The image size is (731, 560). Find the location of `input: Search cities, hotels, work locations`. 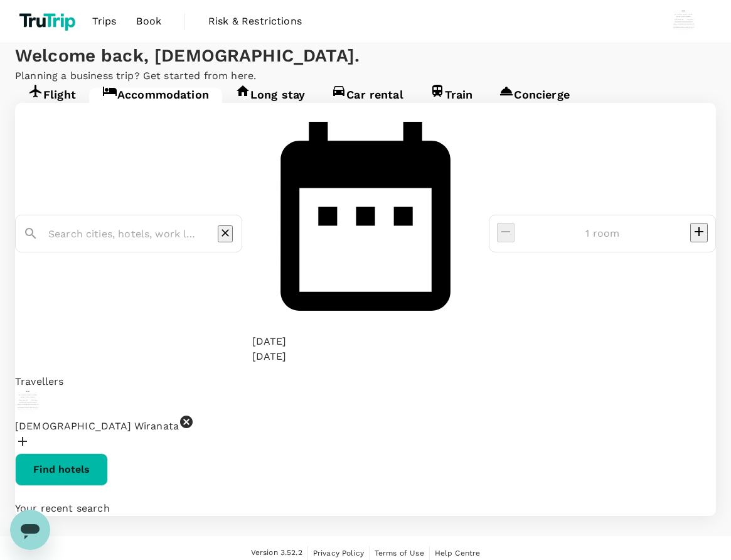

input: Search cities, hotels, work locations is located at coordinates (124, 234).